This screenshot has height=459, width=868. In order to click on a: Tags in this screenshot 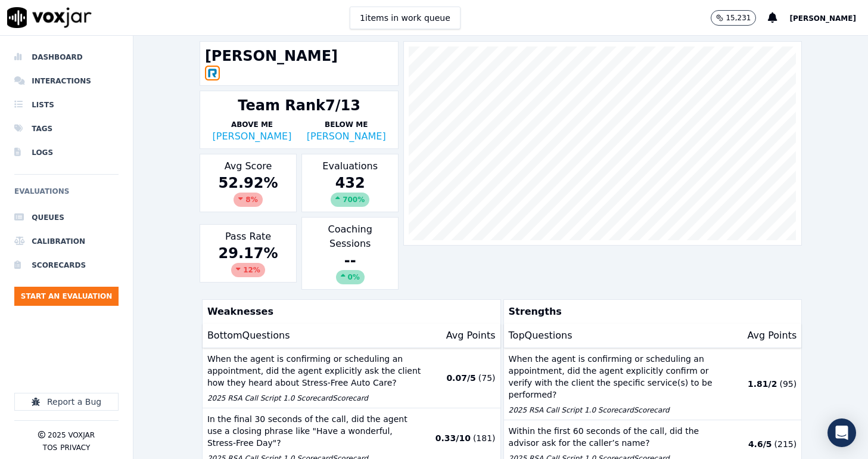, I will do `click(66, 129)`.